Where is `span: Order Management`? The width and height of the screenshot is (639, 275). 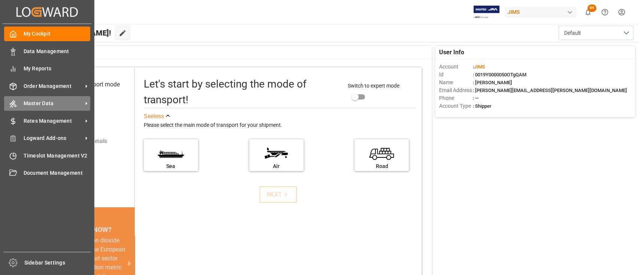 span: Order Management is located at coordinates (53, 86).